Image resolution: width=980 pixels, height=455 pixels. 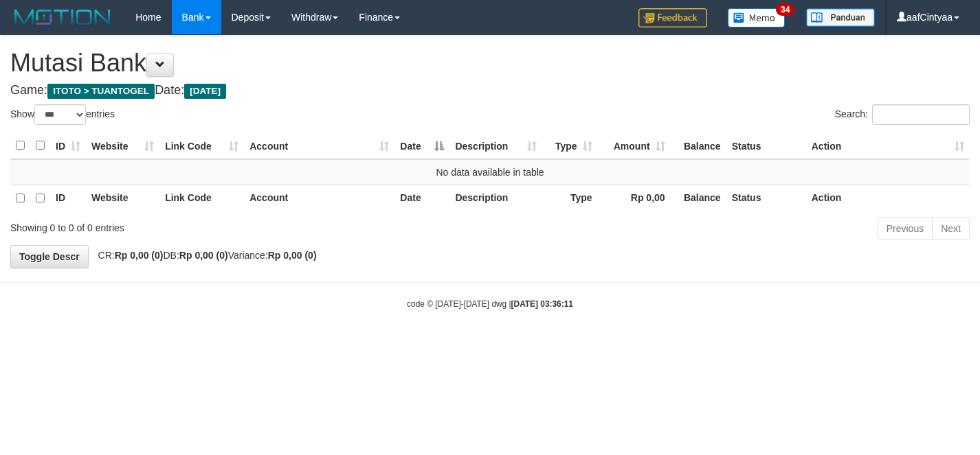 I want to click on th: Amount: activate to sort column ascending, so click(x=635, y=145).